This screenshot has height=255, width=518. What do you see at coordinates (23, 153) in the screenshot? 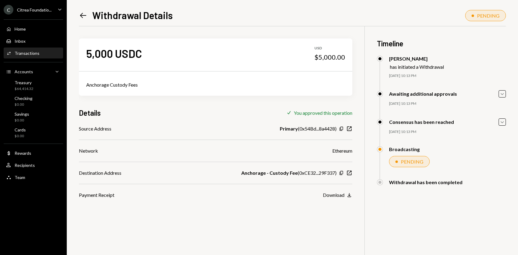
I see `div: Rewards` at bounding box center [23, 153].